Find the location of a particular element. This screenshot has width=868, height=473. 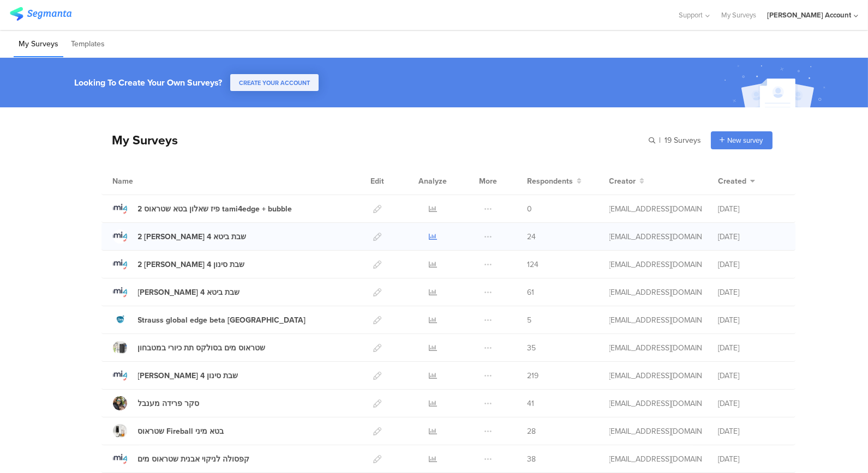

li: My Surveys is located at coordinates (38, 44).